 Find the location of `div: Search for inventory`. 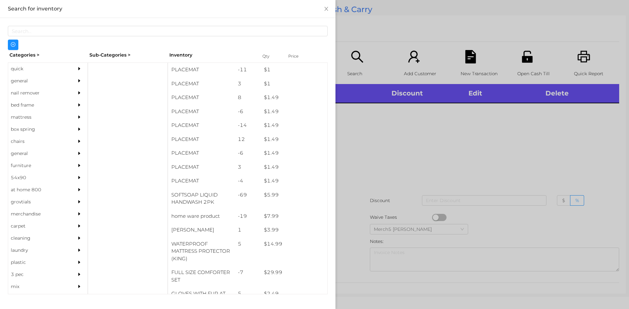

div: Search for inventory is located at coordinates (168, 9).